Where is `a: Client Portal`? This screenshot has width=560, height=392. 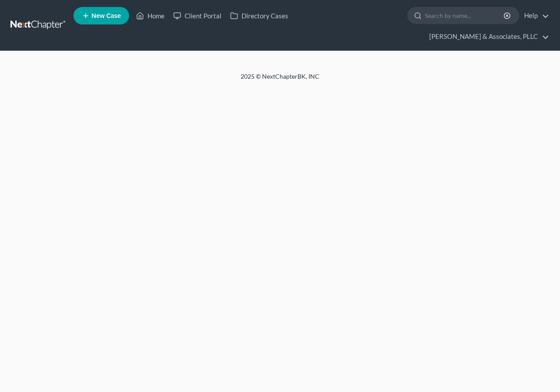
a: Client Portal is located at coordinates (197, 15).